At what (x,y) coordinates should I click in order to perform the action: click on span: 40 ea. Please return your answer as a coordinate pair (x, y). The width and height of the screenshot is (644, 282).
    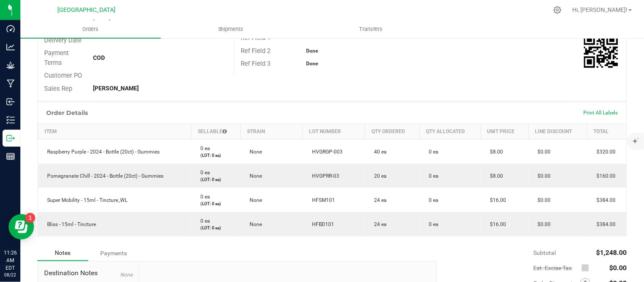
    Looking at the image, I should click on (379, 151).